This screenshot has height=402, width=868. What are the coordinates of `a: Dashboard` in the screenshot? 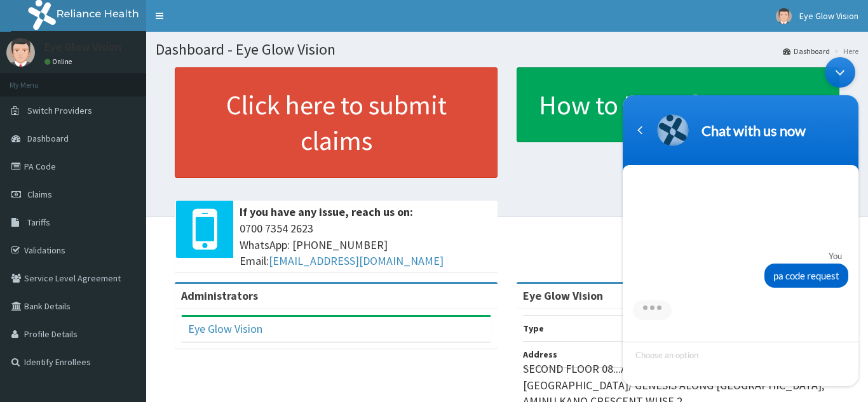 It's located at (806, 51).